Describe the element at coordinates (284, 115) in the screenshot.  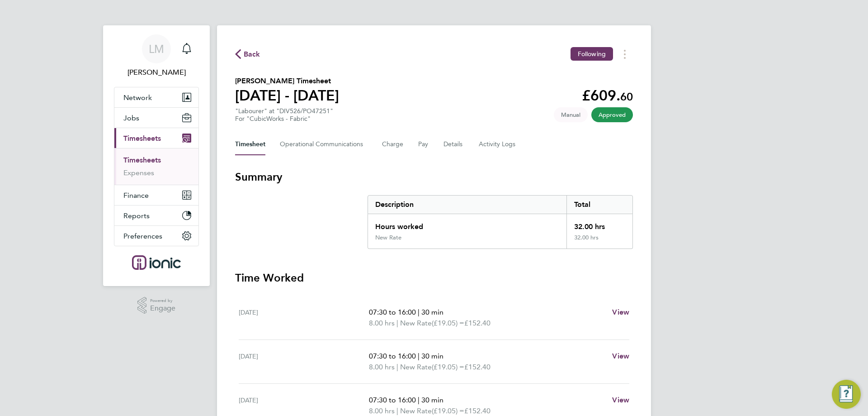
I see `div: "Labourer" at "DIV526/PO47251"` at that location.